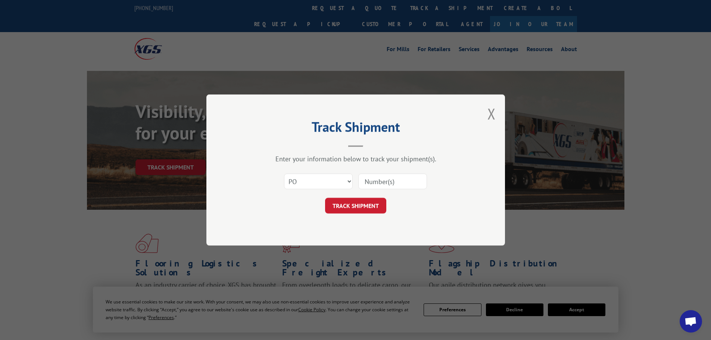 Image resolution: width=711 pixels, height=340 pixels. What do you see at coordinates (393, 181) in the screenshot?
I see `input: Number(s)` at bounding box center [393, 181].